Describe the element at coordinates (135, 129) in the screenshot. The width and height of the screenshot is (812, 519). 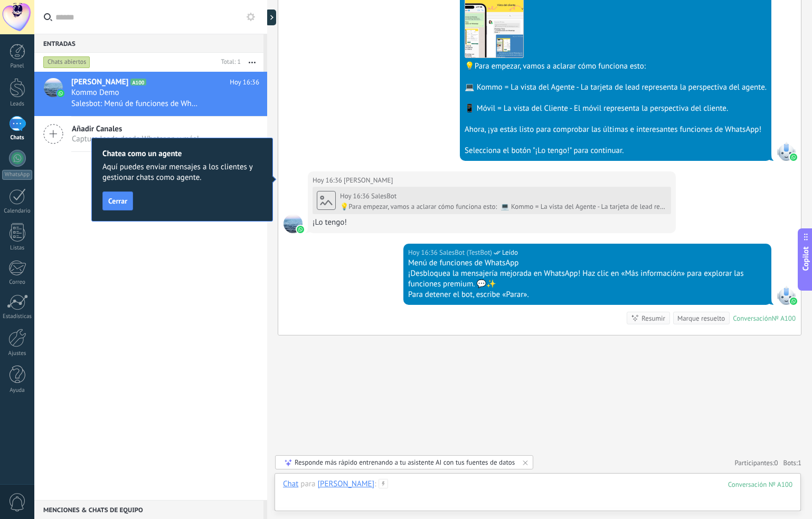
I see `span: Añadir Canales` at that location.